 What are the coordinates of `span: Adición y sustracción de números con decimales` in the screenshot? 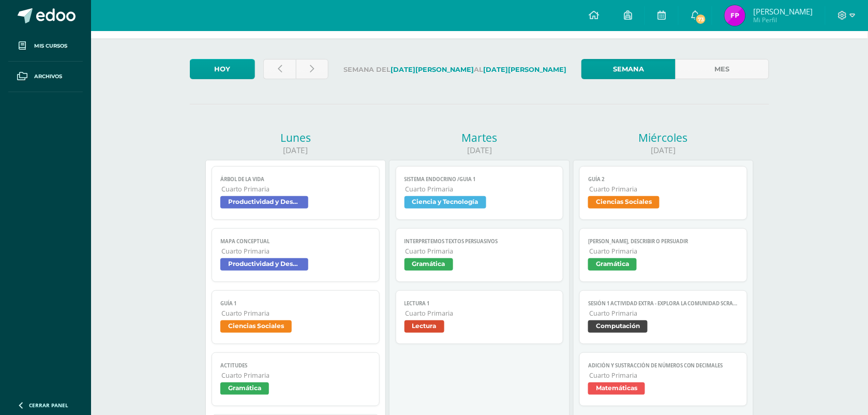 It's located at (664, 365).